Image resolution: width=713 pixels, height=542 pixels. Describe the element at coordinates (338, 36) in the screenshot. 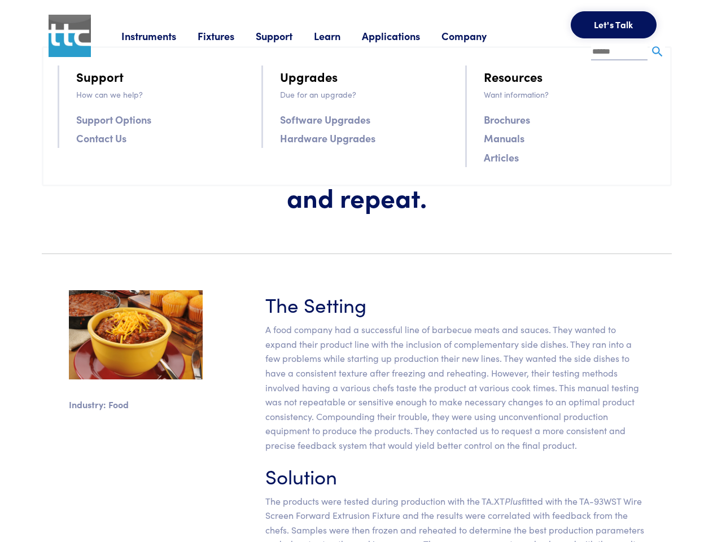

I see `a: Learn` at that location.